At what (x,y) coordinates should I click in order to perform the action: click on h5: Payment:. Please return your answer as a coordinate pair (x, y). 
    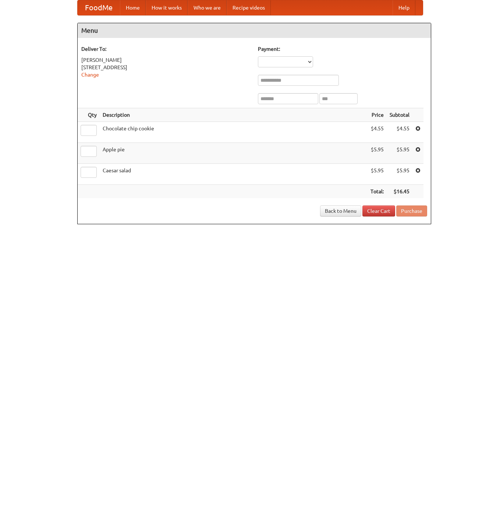
    Looking at the image, I should click on (343, 49).